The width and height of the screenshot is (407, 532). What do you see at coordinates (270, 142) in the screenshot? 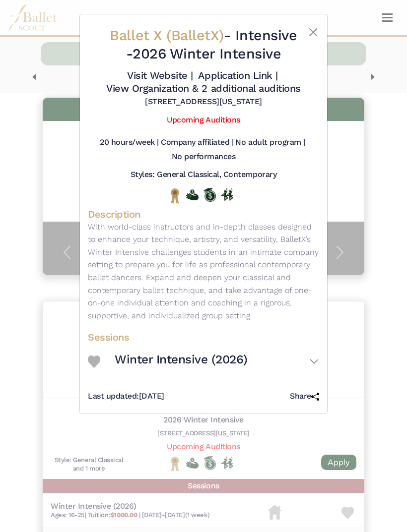
I see `h5: No adult program |` at bounding box center [270, 142].